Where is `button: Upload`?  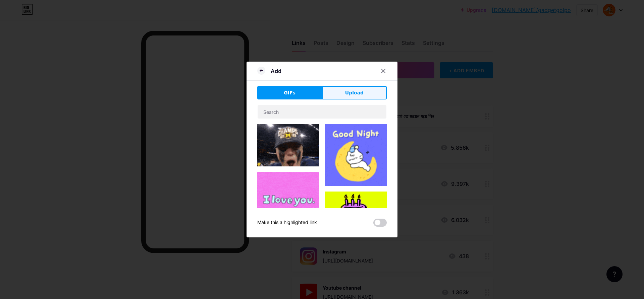
button: Upload is located at coordinates (354, 93).